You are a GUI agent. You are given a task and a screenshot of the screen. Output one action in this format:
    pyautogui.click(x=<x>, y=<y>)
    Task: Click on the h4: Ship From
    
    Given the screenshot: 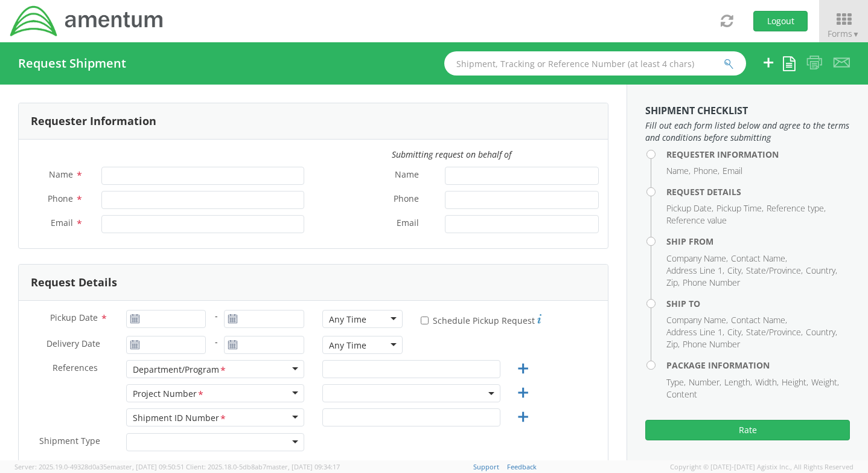 What is the action you would take?
    pyautogui.click(x=758, y=241)
    